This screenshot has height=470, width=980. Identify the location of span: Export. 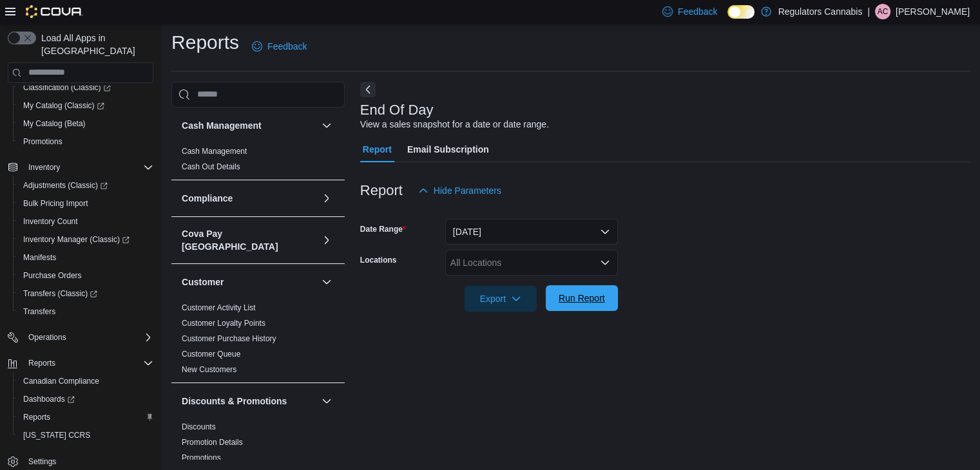
(500, 299).